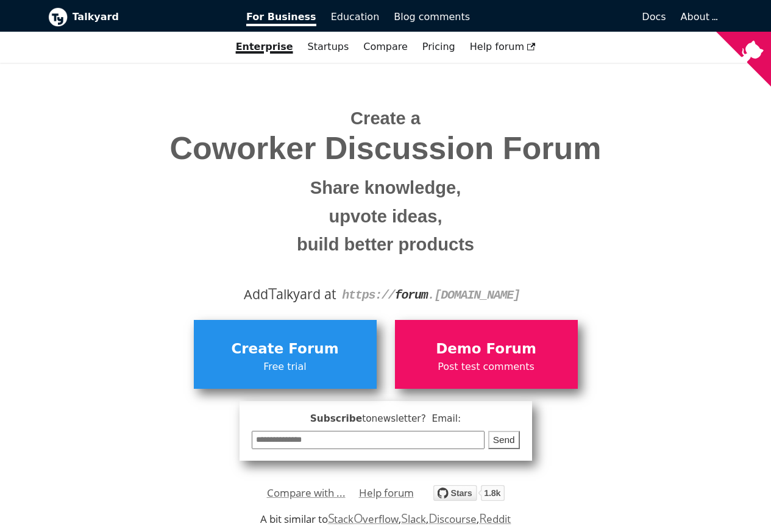 This screenshot has width=771, height=532. What do you see at coordinates (413, 519) in the screenshot?
I see `a: Slack` at bounding box center [413, 519].